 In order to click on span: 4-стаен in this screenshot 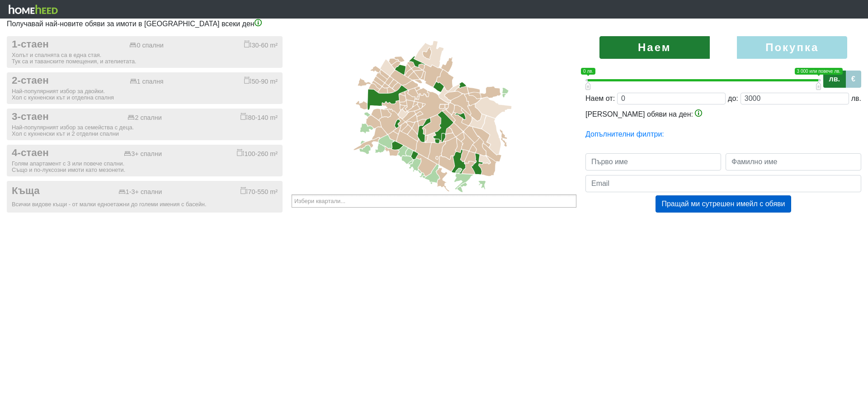, I will do `click(30, 152)`.